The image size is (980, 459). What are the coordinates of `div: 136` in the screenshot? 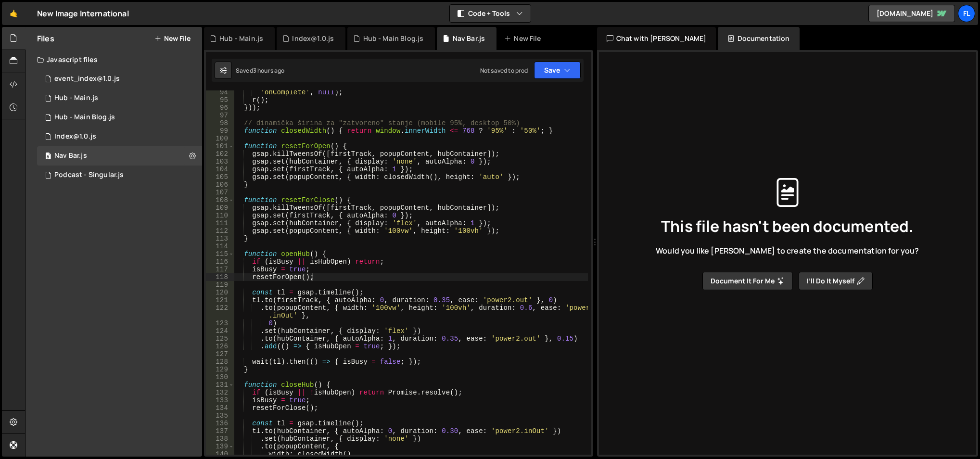 It's located at (220, 423).